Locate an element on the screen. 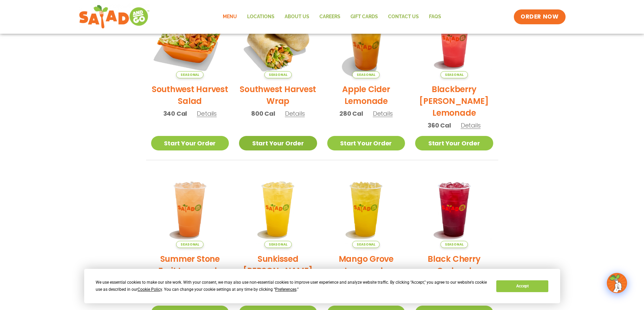 The image size is (644, 310). span: 360 Cal is located at coordinates (439, 125).